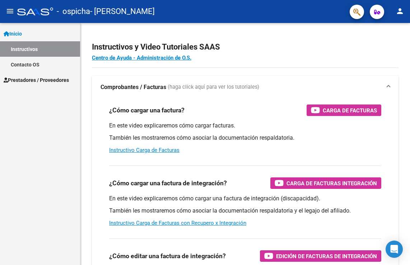 This screenshot has height=265, width=410. Describe the element at coordinates (213, 87) in the screenshot. I see `span: (haga click aquí para ver los tutoriales)` at that location.